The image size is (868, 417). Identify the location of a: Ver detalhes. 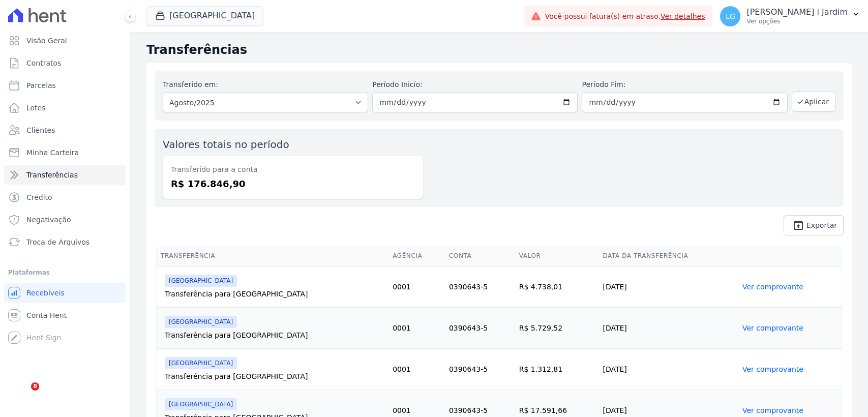
(683, 16).